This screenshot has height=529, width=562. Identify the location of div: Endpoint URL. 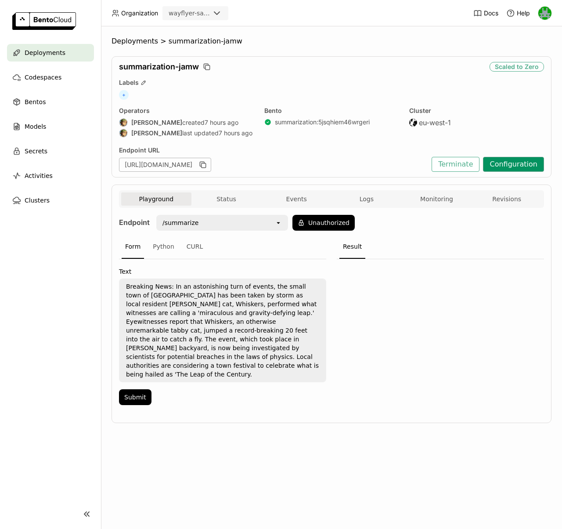
(273, 150).